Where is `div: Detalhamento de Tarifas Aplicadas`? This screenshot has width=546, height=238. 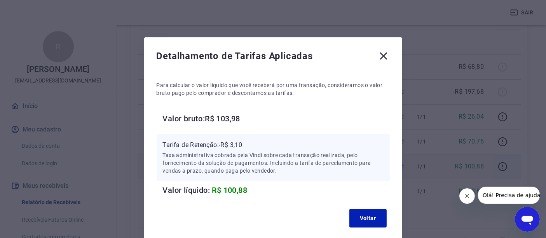
div: Detalhamento de Tarifas Aplicadas is located at coordinates (273, 58).